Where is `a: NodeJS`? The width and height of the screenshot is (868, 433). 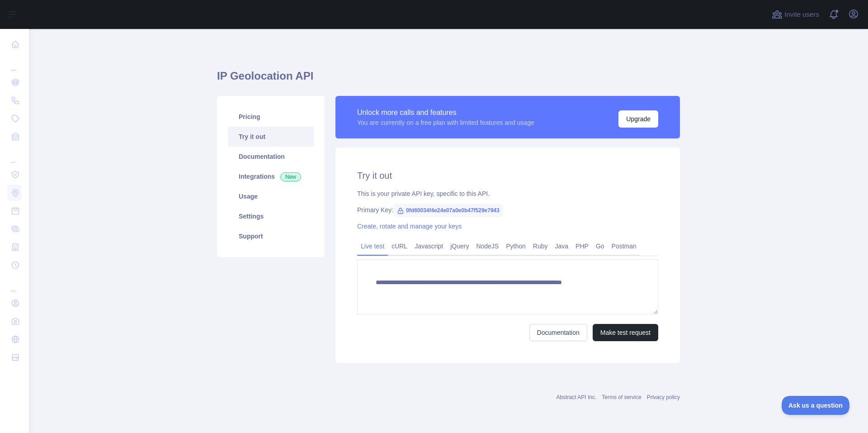
a: NodeJS is located at coordinates (487, 246).